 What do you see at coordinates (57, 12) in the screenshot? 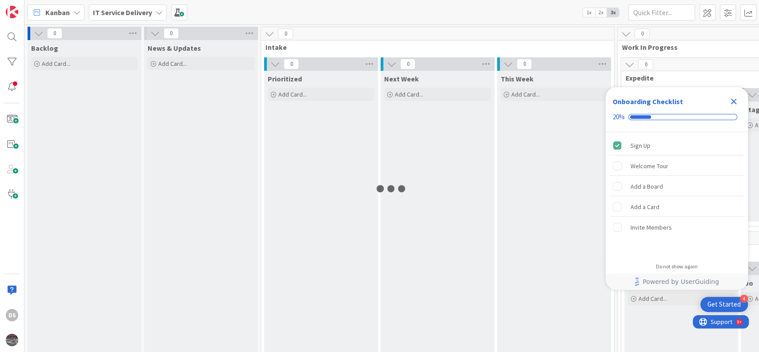
I see `span: Kanban` at bounding box center [57, 12].